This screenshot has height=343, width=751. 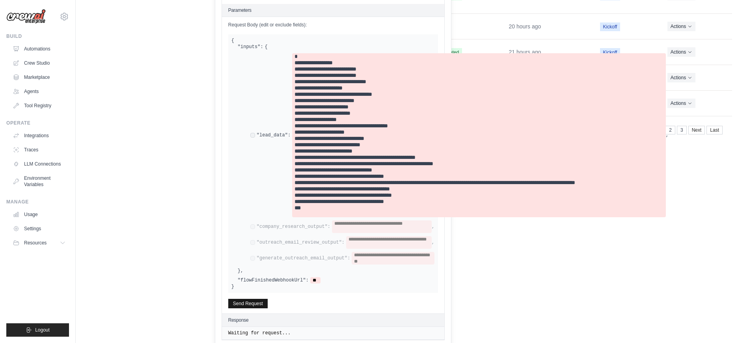 What do you see at coordinates (39, 136) in the screenshot?
I see `a: Integrations` at bounding box center [39, 136].